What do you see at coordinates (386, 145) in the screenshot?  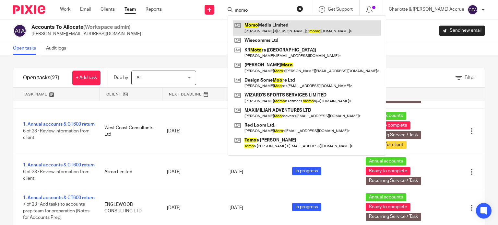 I see `span: Waiting for client` at bounding box center [386, 145].